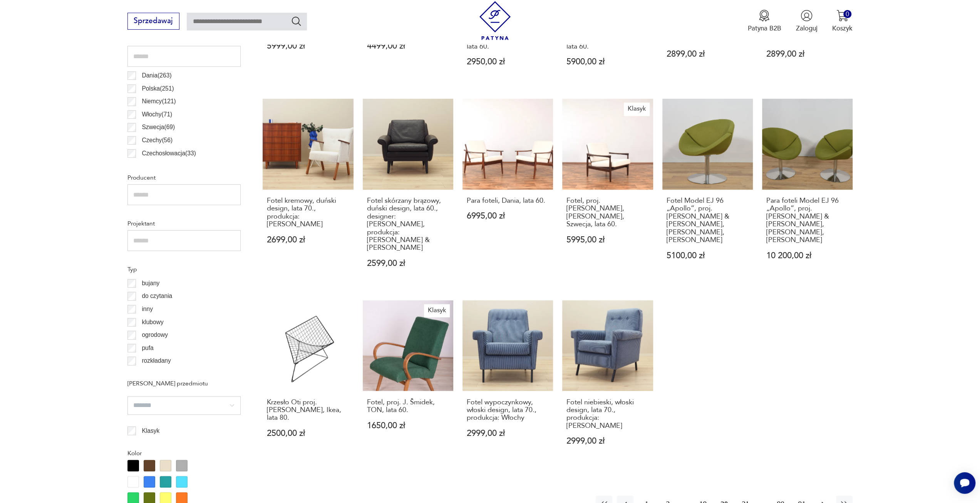  Describe the element at coordinates (807, 21) in the screenshot. I see `button: Zaloguj` at that location.